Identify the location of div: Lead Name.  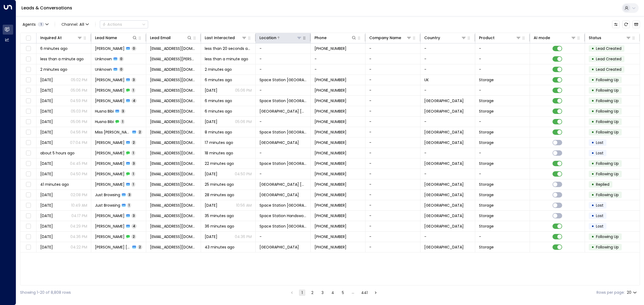
(106, 38).